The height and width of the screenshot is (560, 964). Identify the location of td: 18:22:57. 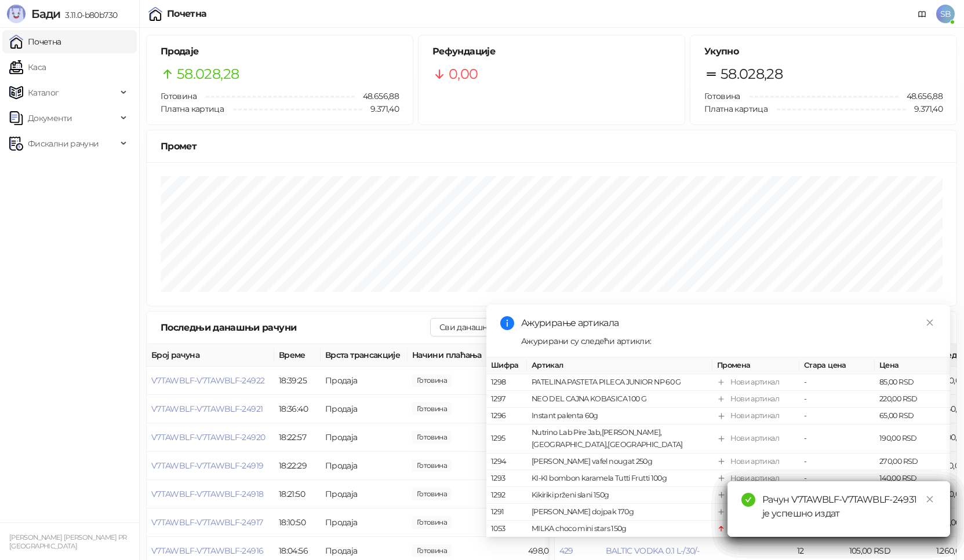
(297, 437).